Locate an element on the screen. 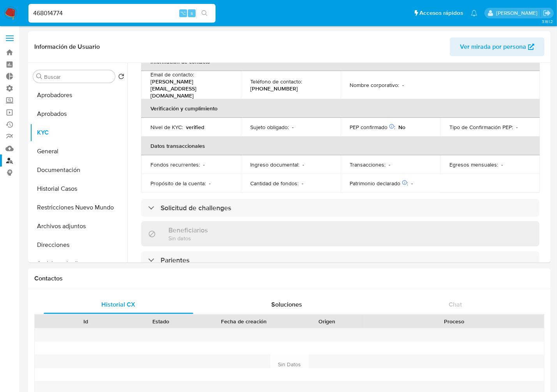 This screenshot has width=557, height=392. span: Soluciones is located at coordinates (287, 304).